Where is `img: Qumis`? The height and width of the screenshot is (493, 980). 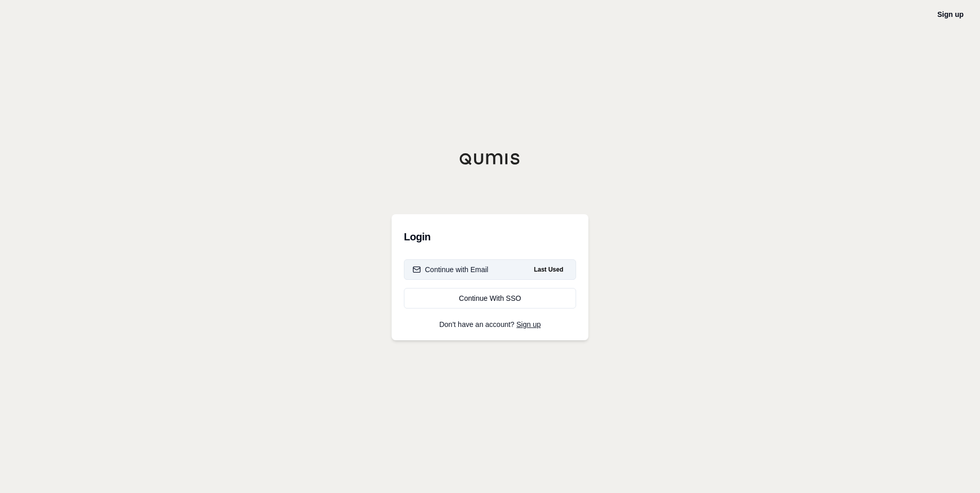 img: Qumis is located at coordinates (490, 159).